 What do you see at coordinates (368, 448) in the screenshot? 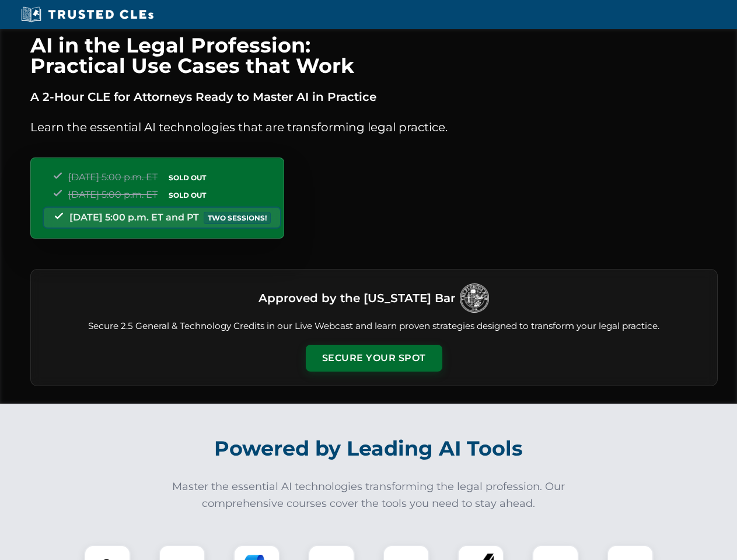
I see `h2: Powered by Leading AI Tools` at bounding box center [368, 448].